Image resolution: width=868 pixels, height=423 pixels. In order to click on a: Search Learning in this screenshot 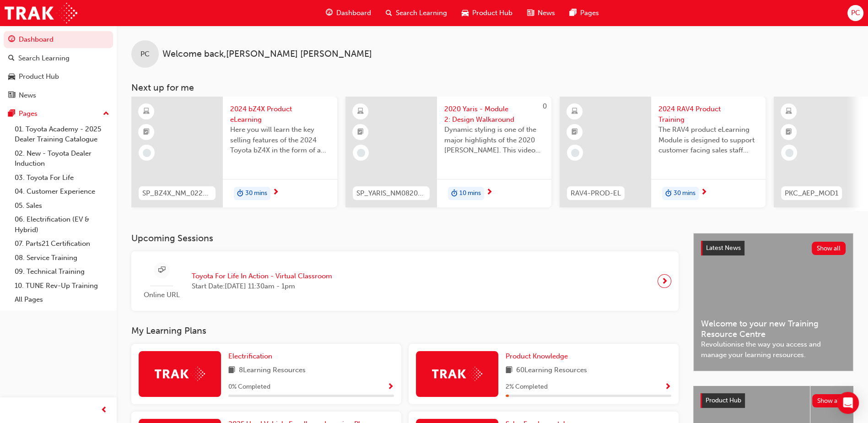, I will do `click(58, 58)`.